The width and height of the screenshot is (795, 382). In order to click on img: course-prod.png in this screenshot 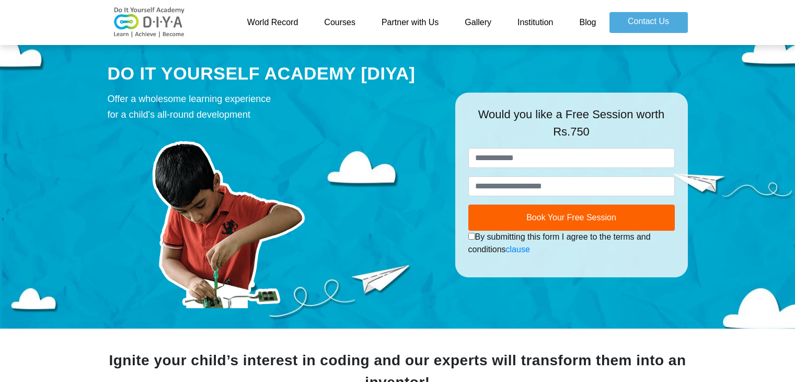, I will do `click(228, 217)`.